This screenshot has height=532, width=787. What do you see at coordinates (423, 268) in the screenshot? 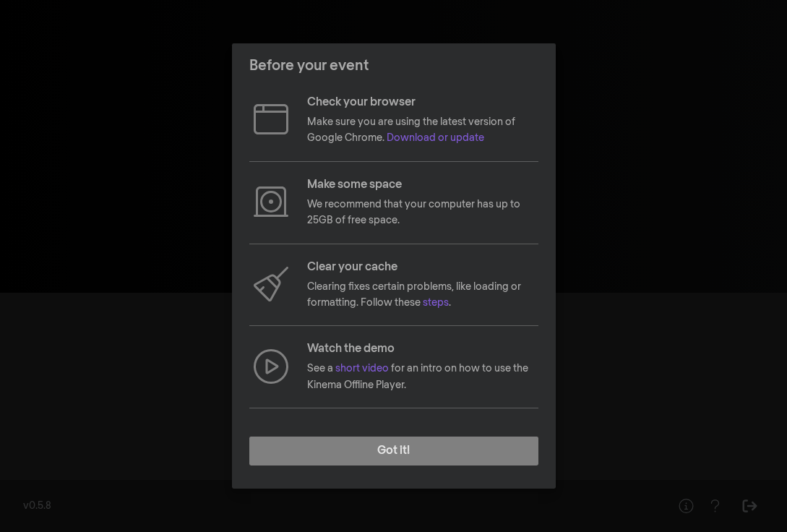
I see `p: Clear your cache` at bounding box center [423, 268].